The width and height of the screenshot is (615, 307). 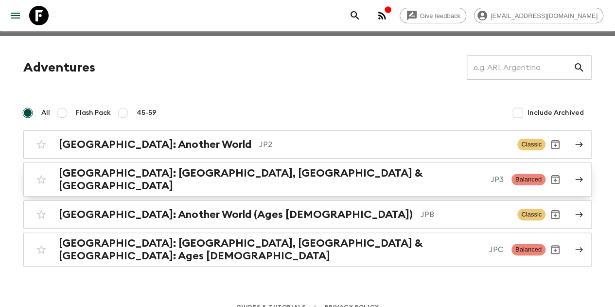 I want to click on span: Flash Pack, so click(x=93, y=113).